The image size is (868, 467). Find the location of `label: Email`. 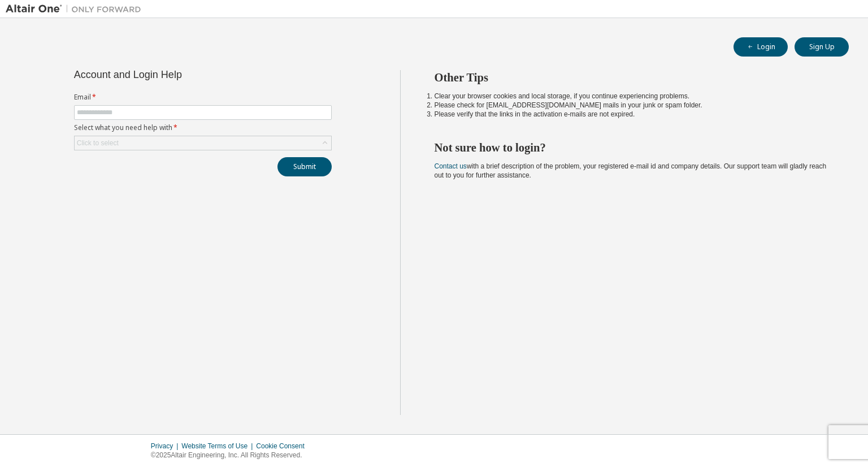

label: Email is located at coordinates (203, 97).